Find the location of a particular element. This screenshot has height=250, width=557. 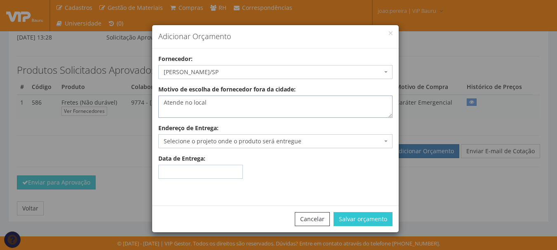

button: Cancelar is located at coordinates (312, 219).